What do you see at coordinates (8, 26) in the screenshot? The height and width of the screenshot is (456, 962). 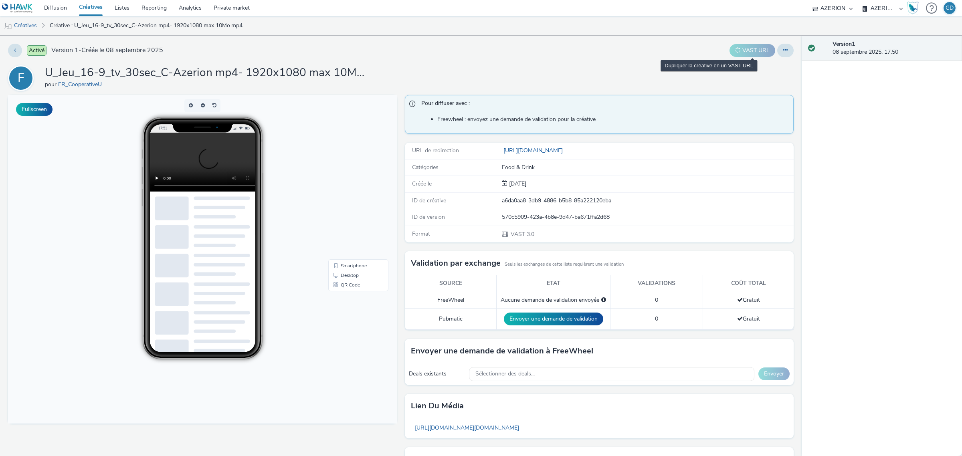 I see `img: mobile` at bounding box center [8, 26].